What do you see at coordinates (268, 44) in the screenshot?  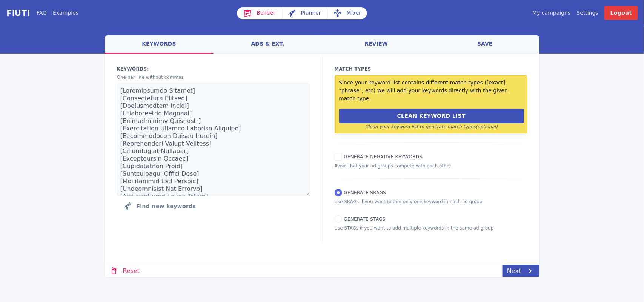 I see `a: ads & ext.` at bounding box center [268, 44].